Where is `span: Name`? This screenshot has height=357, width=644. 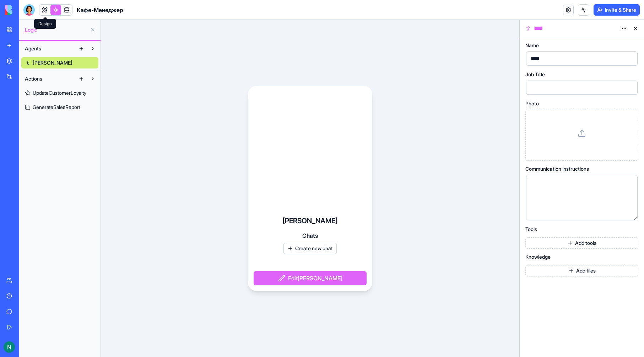
span: Name is located at coordinates (532, 45).